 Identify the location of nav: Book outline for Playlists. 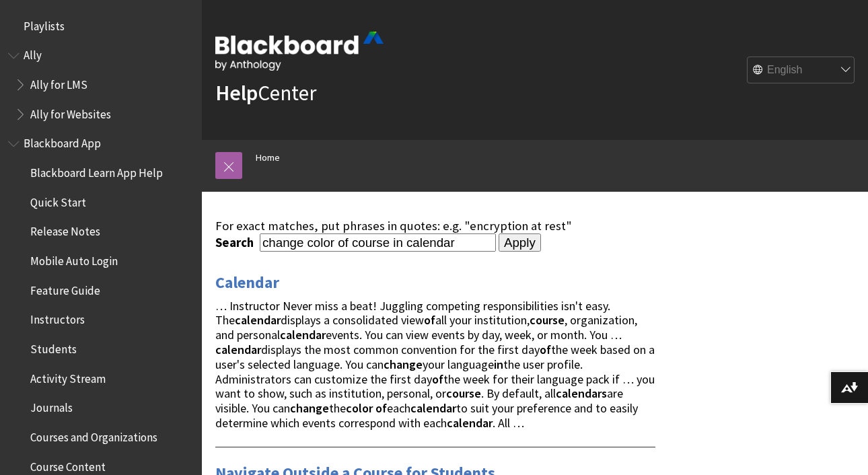
(101, 26).